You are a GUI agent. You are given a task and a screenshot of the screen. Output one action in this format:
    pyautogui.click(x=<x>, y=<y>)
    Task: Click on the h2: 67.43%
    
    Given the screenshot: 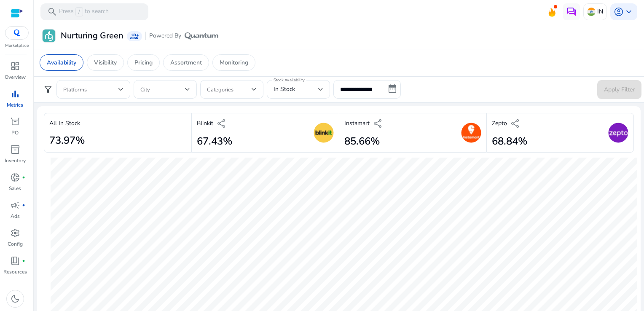 What is the action you would take?
    pyautogui.click(x=214, y=141)
    